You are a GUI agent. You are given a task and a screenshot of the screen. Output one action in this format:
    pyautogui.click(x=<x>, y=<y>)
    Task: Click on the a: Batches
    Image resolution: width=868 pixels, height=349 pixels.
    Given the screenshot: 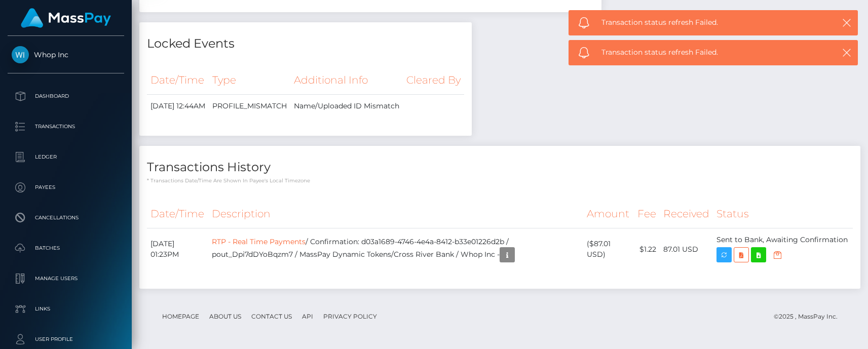 What is the action you would take?
    pyautogui.click(x=66, y=248)
    